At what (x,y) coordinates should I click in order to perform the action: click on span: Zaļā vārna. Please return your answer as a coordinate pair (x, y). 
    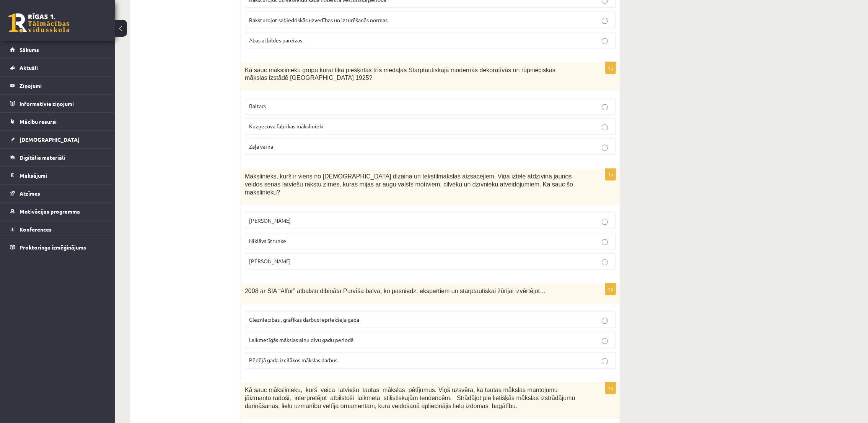
    Looking at the image, I should click on (261, 147).